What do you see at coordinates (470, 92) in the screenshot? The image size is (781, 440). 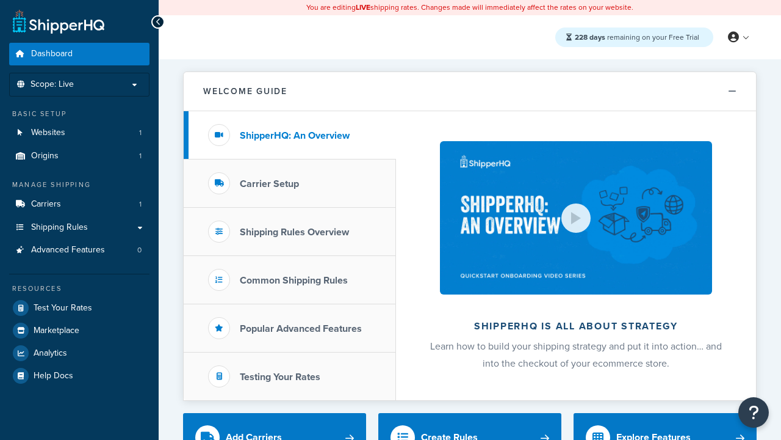 I see `button: Welcome Guide` at bounding box center [470, 92].